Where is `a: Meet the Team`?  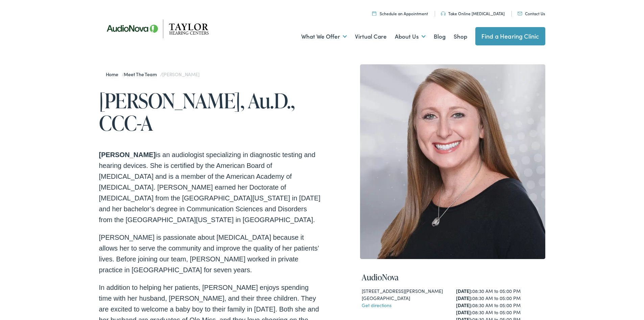 a: Meet the Team is located at coordinates (141, 74).